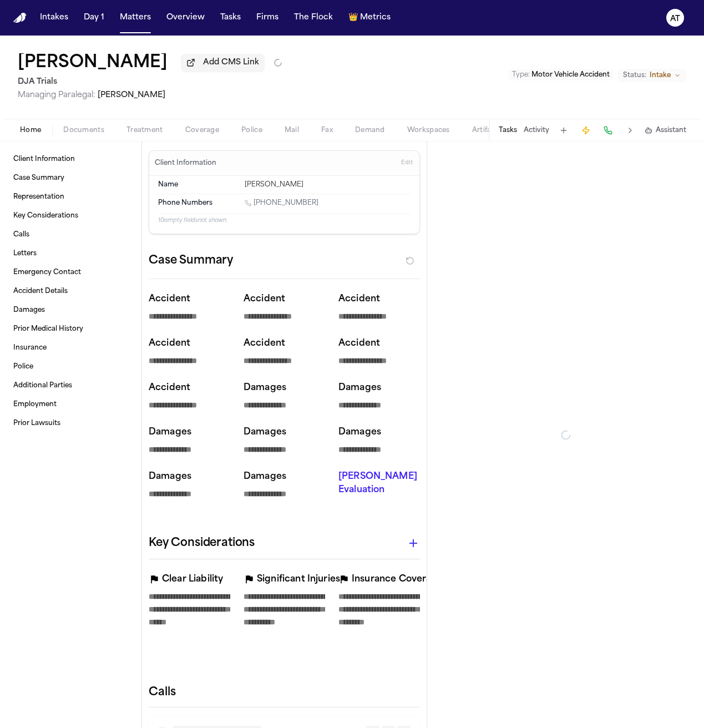 This screenshot has height=728, width=704. I want to click on h2: Key Considerations, so click(202, 543).